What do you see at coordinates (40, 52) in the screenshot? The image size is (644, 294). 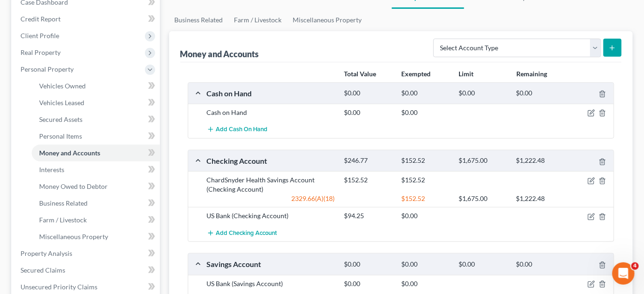 I see `span: Real Property` at bounding box center [40, 52].